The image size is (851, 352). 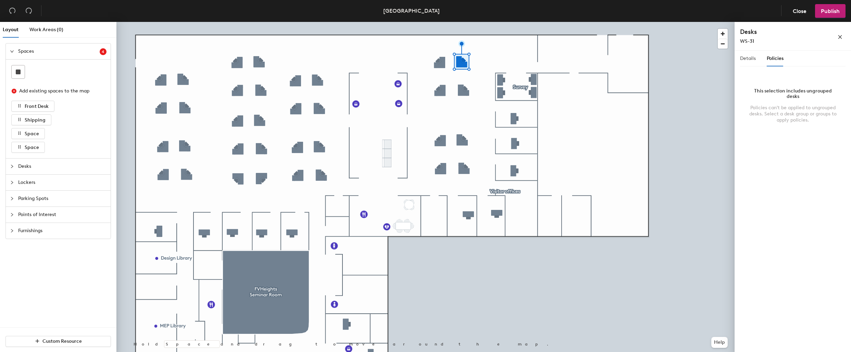 What do you see at coordinates (33, 106) in the screenshot?
I see `button: Front Desk` at bounding box center [33, 106].